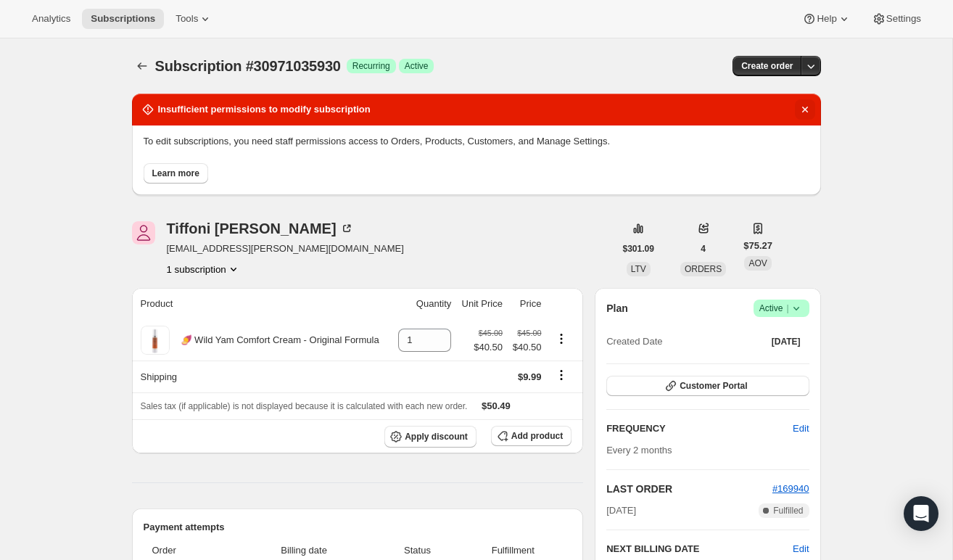 This screenshot has height=560, width=953. Describe the element at coordinates (699, 429) in the screenshot. I see `h2: FREQUENCY` at that location.